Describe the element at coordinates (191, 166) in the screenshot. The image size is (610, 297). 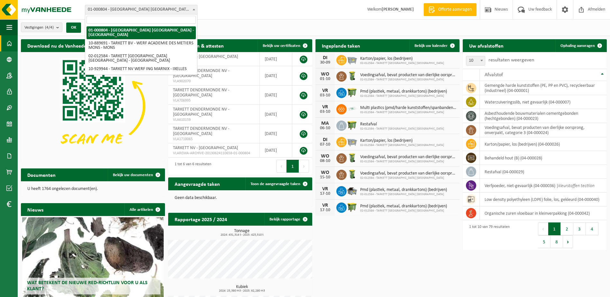
I see `div: 1 tot 6 van 6 resultaten` at that location.